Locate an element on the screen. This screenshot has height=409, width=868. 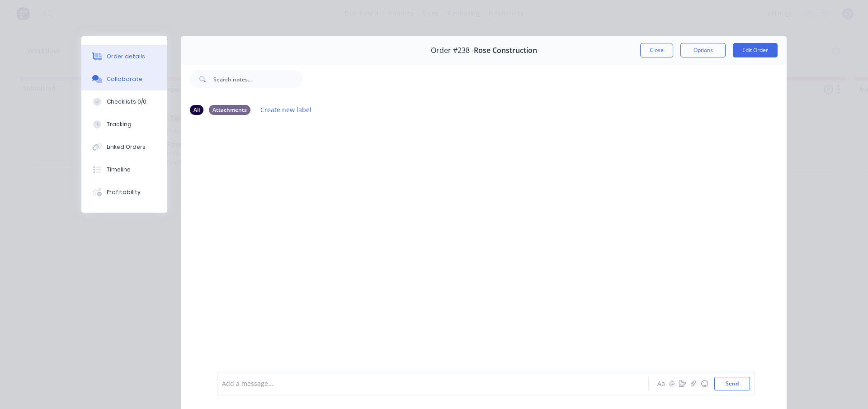
button: Linked Orders is located at coordinates (124, 147).